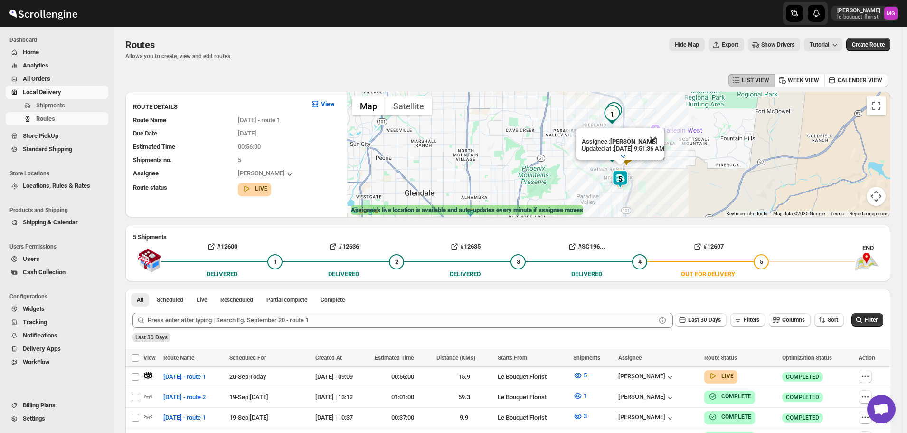 The height and width of the screenshot is (433, 907). Describe the element at coordinates (465, 417) in the screenshot. I see `div: 9.9` at that location.